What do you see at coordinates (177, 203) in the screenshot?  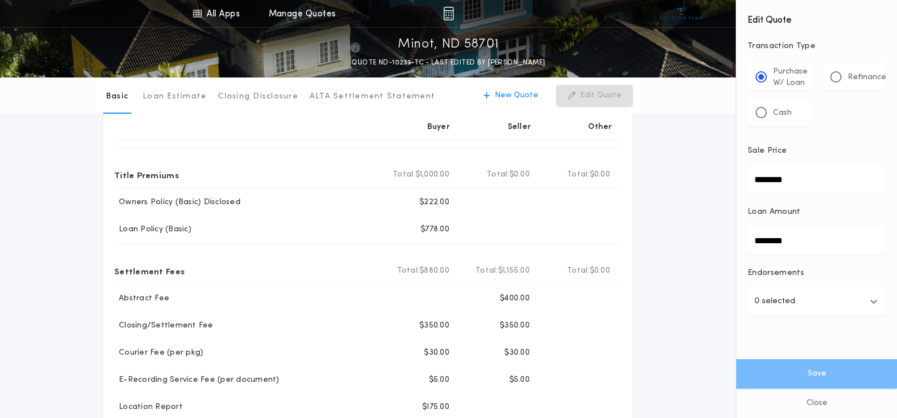 I see `p: Owners Policy (Basic) Disclosed` at bounding box center [177, 203].